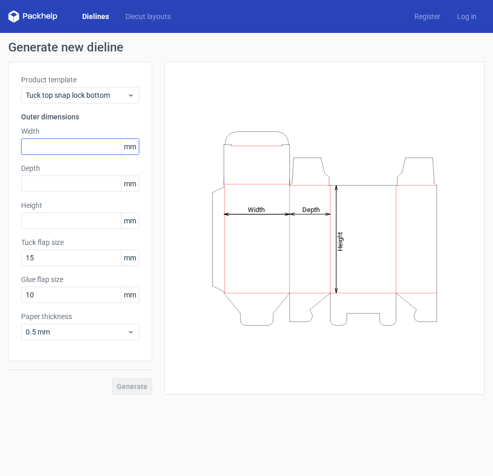 Image resolution: width=493 pixels, height=476 pixels. I want to click on label: Depth, so click(80, 168).